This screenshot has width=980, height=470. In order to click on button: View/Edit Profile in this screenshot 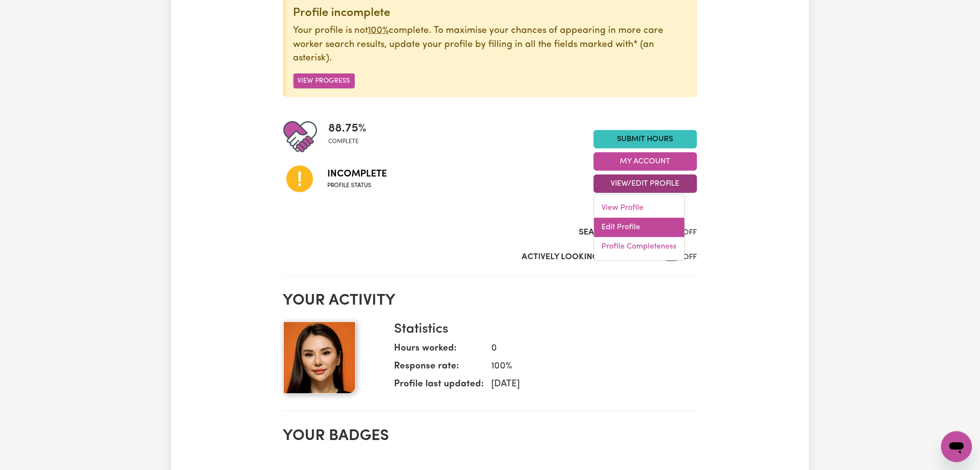, I will do `click(646, 184)`.